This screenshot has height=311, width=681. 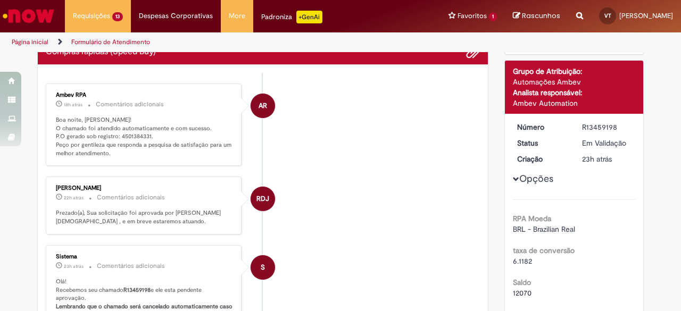 I want to click on span: 18h atrás, so click(x=73, y=105).